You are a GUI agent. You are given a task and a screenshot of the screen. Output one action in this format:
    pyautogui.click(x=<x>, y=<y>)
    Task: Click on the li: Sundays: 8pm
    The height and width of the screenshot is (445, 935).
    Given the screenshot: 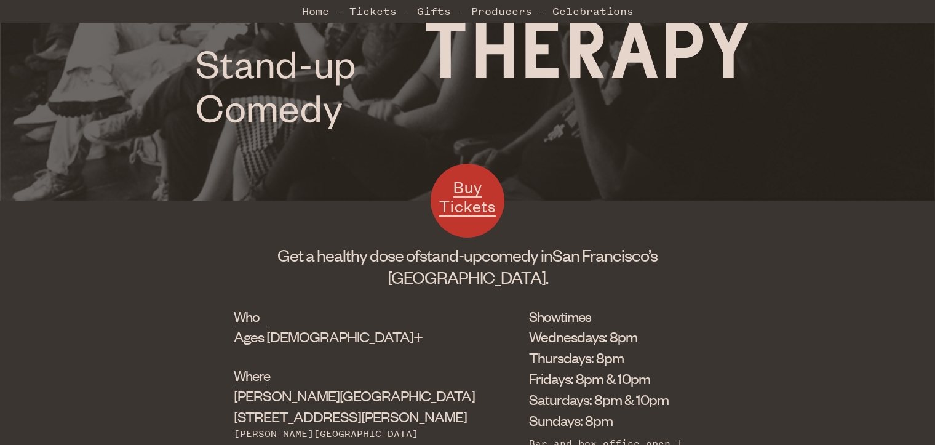 What is the action you would take?
    pyautogui.click(x=606, y=420)
    